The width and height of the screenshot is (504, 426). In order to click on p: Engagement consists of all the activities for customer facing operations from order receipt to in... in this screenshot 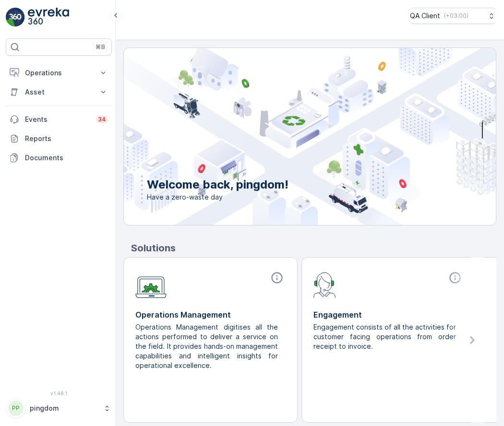, I will do `click(385, 337)`.